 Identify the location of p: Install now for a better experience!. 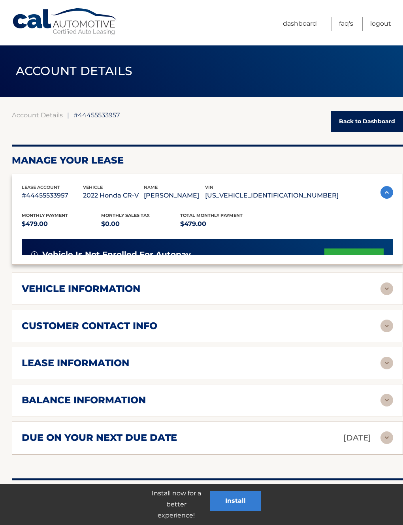
(176, 504).